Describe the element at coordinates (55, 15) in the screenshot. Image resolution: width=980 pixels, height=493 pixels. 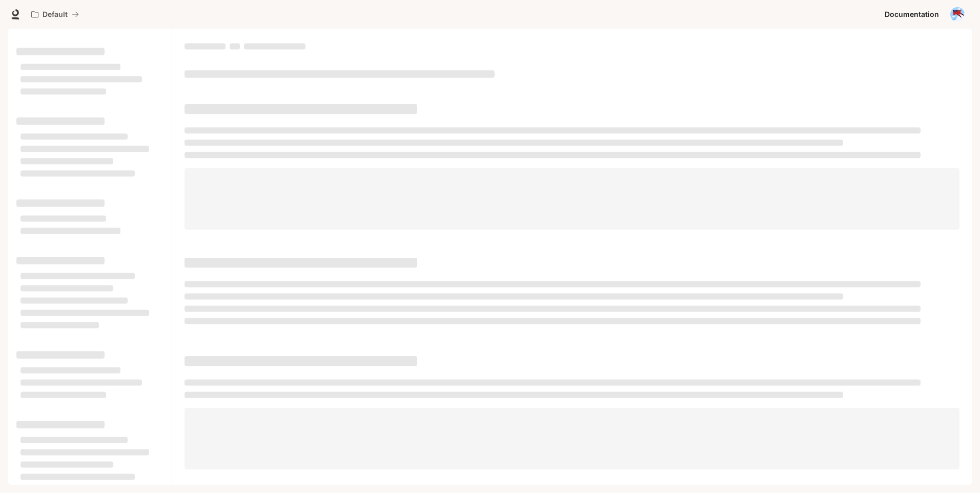
I see `p: Default` at that location.